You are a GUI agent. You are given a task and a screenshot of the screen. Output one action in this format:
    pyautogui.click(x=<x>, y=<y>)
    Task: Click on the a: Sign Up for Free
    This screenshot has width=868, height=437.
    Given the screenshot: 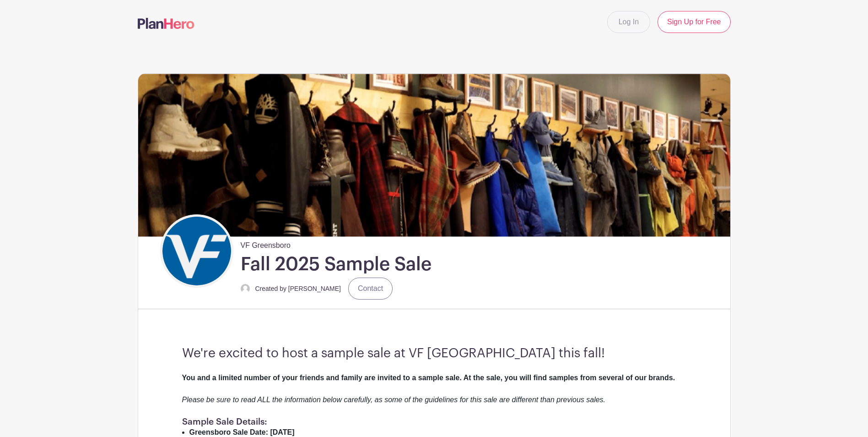 What is the action you would take?
    pyautogui.click(x=694, y=22)
    